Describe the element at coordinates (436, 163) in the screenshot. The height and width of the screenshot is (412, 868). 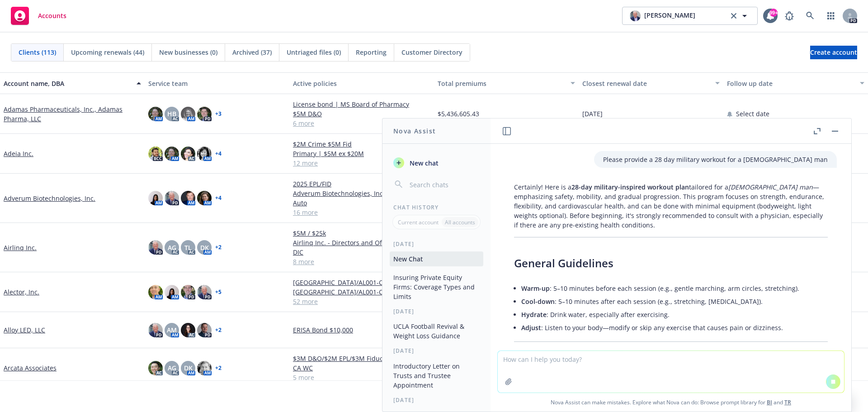
I see `button: New chat` at that location.